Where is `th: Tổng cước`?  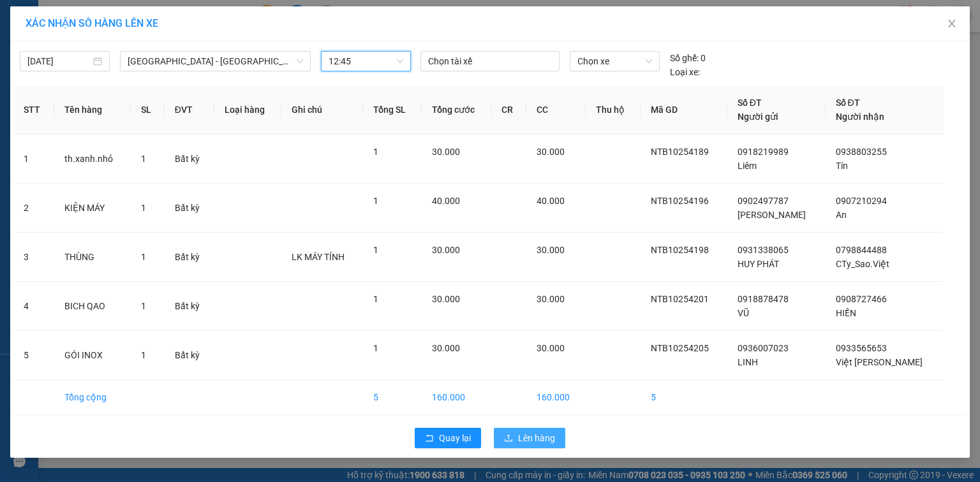
th: Tổng cước is located at coordinates (457, 109).